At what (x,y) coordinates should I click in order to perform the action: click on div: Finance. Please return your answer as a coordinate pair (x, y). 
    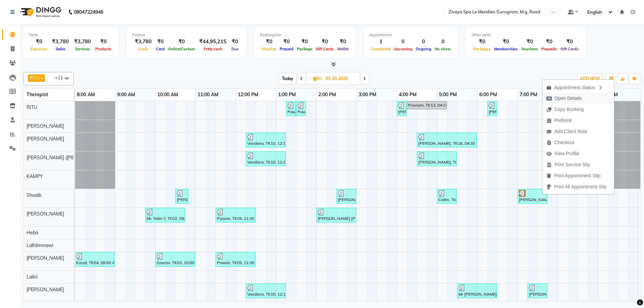
    Looking at the image, I should click on (186, 35).